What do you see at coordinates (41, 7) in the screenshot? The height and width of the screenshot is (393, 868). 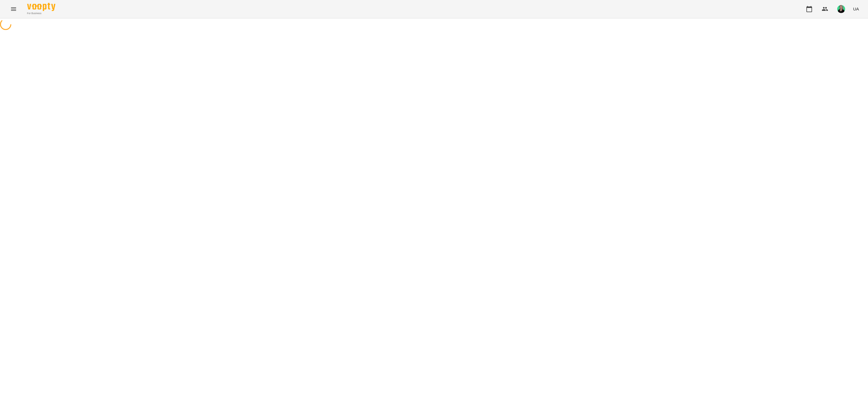 I see `img: Voopty Logo` at bounding box center [41, 7].